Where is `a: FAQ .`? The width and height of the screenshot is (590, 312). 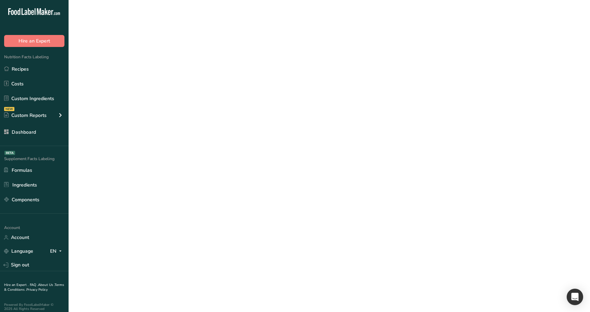
a: FAQ . is located at coordinates (34, 285).